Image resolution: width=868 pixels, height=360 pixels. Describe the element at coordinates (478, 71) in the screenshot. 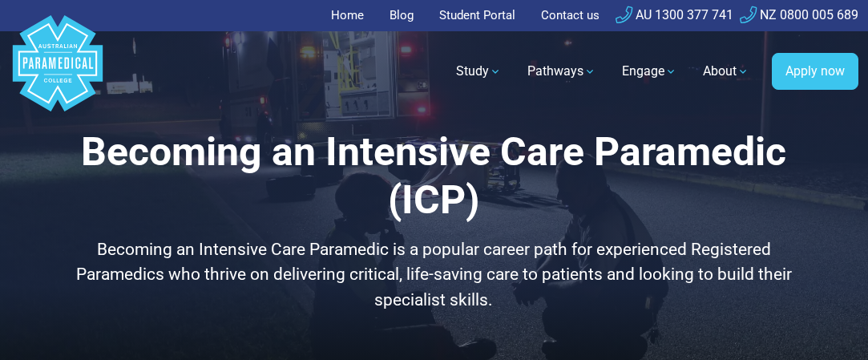

I see `a: Study` at that location.